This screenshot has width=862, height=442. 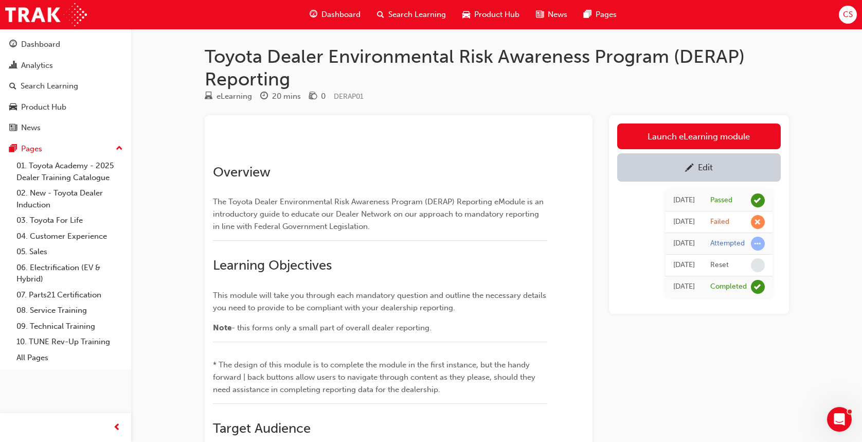 What do you see at coordinates (13, 66) in the screenshot?
I see `span: chart-icon` at bounding box center [13, 66].